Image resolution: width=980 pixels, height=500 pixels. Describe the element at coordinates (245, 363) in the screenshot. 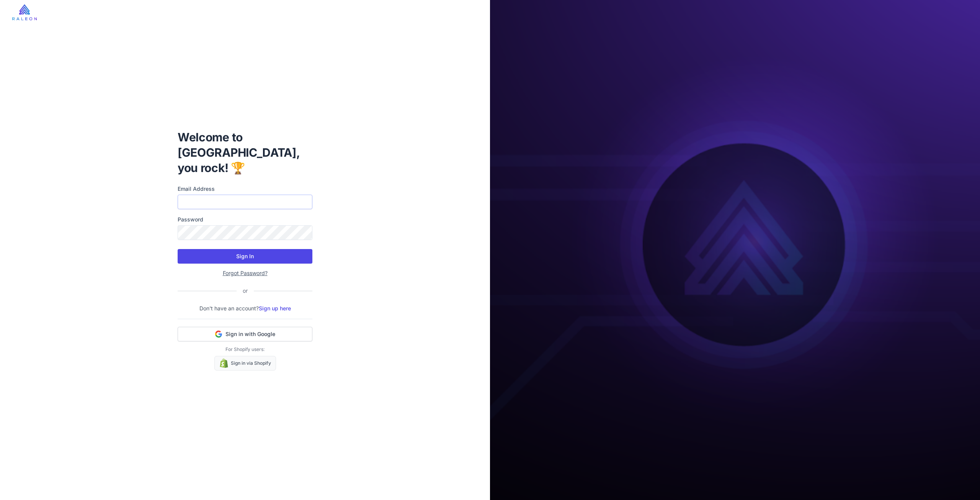

I see `a: Sign in via Shopify` at that location.